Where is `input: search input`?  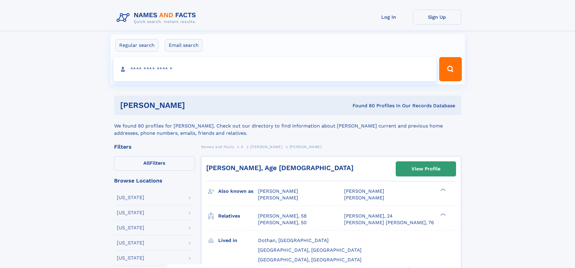 input: search input is located at coordinates (275, 69).